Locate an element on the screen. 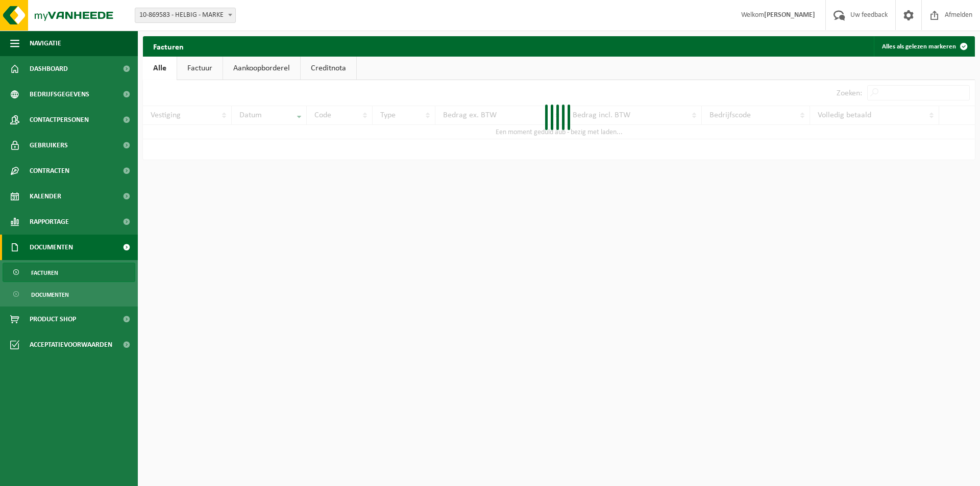 This screenshot has height=486, width=980. span: Product Shop is located at coordinates (52, 320).